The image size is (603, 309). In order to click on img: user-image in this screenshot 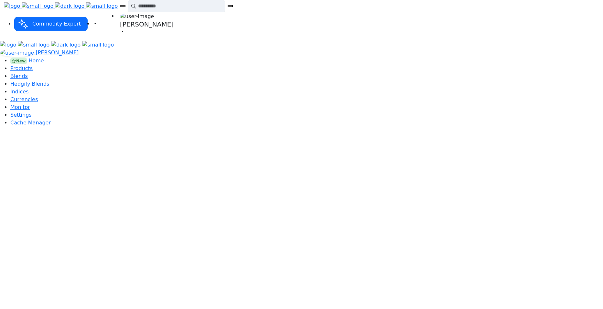, I will do `click(137, 16)`.